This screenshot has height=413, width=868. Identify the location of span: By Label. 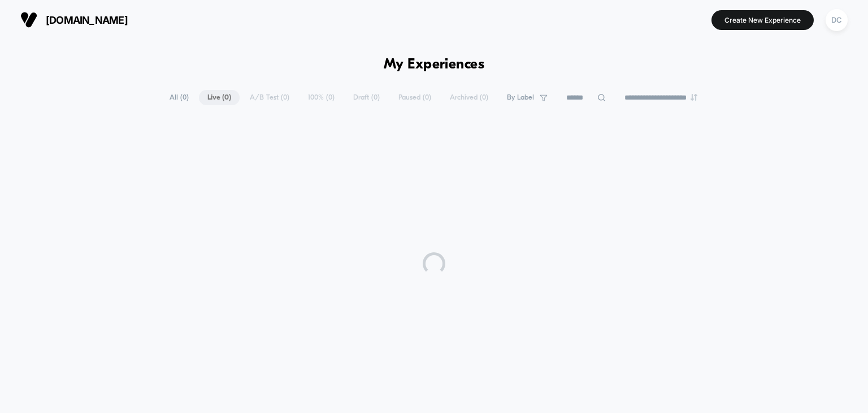
(521, 97).